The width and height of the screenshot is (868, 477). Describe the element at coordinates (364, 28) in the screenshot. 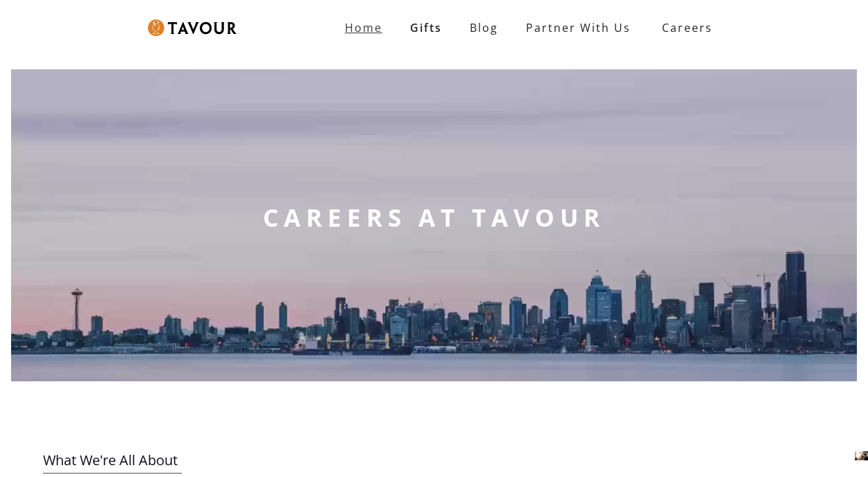

I see `strong: Home` at that location.